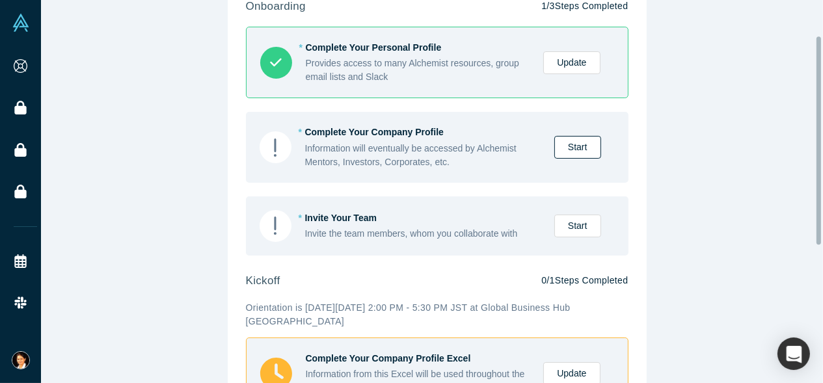 The width and height of the screenshot is (823, 383). Describe the element at coordinates (423, 132) in the screenshot. I see `div: Complete Your Company Profile` at that location.